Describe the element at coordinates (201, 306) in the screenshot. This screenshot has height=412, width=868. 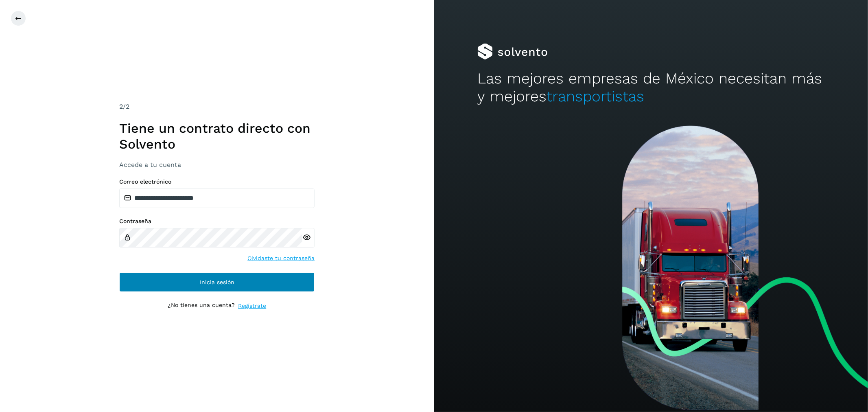
I see `p: ¿No tienes una cuenta?` at that location.